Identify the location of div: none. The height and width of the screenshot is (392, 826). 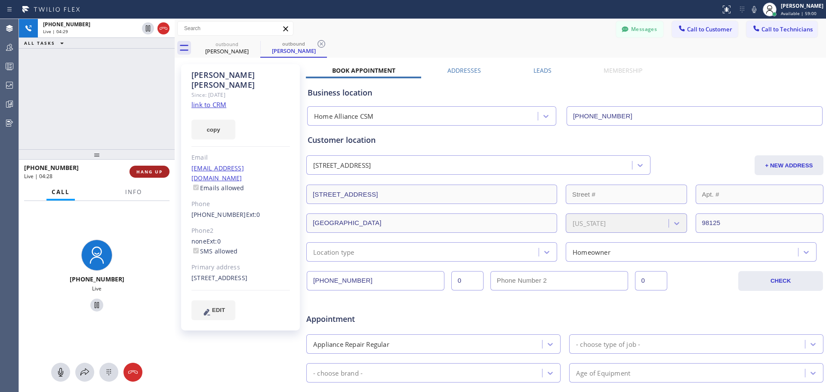
(241, 247).